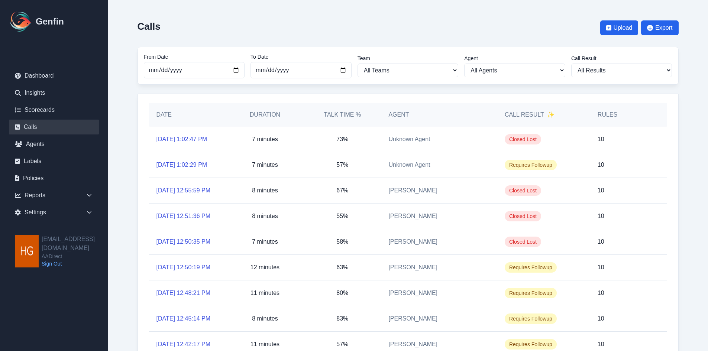 The height and width of the screenshot is (351, 708). What do you see at coordinates (54, 196) in the screenshot?
I see `div: Reports` at bounding box center [54, 196].